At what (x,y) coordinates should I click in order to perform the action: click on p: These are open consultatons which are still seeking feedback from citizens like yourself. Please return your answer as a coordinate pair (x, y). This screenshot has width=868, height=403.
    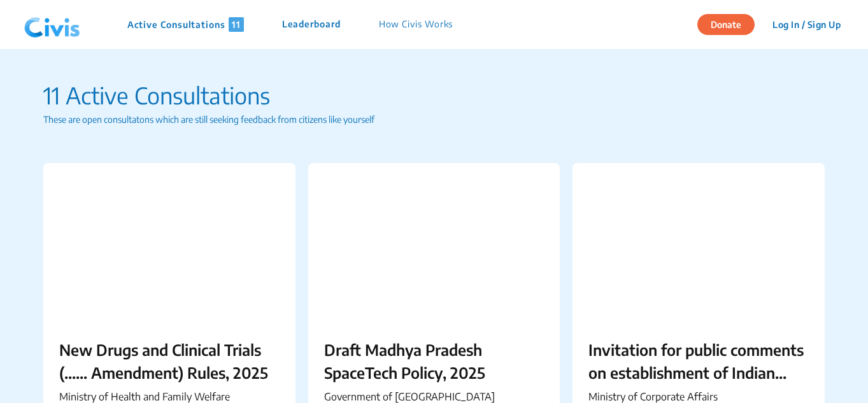
    Looking at the image, I should click on (434, 119).